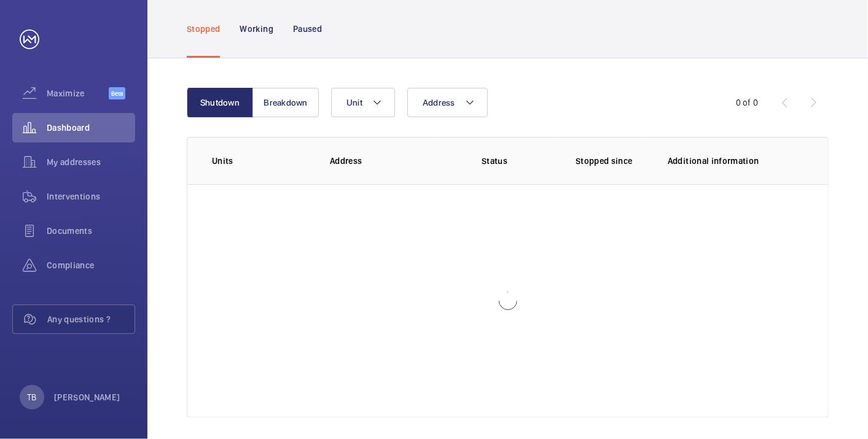 The height and width of the screenshot is (439, 868). Describe the element at coordinates (439, 103) in the screenshot. I see `span: Address` at that location.